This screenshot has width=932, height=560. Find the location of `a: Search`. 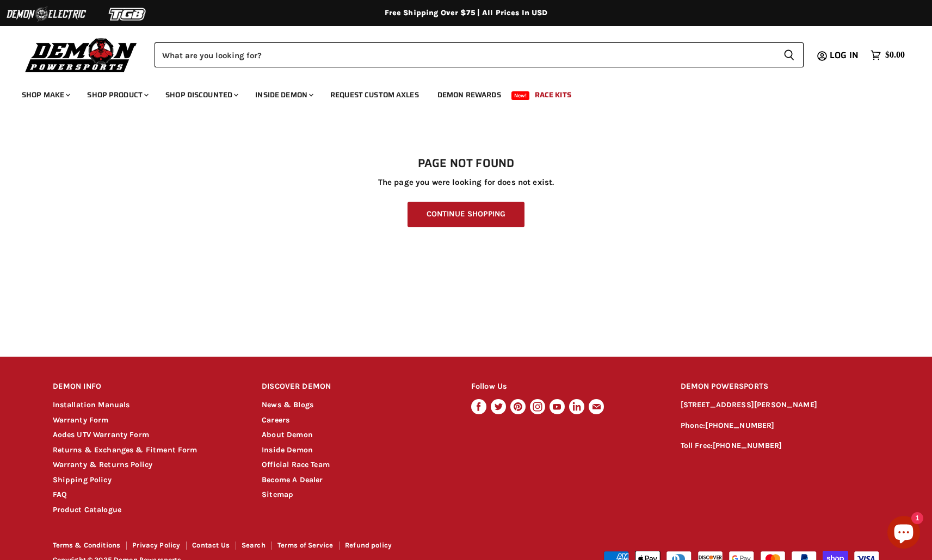

a: Search is located at coordinates (254, 545).